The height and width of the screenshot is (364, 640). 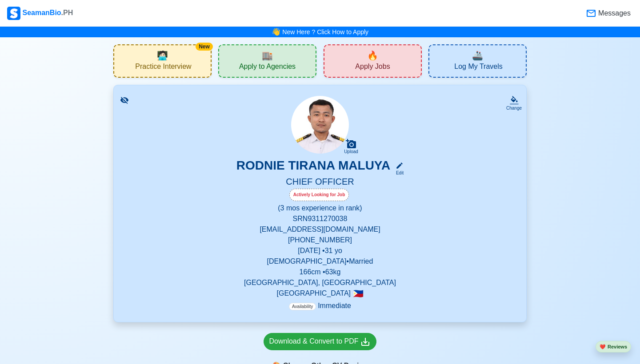 What do you see at coordinates (373, 55) in the screenshot?
I see `span: new` at bounding box center [373, 55].